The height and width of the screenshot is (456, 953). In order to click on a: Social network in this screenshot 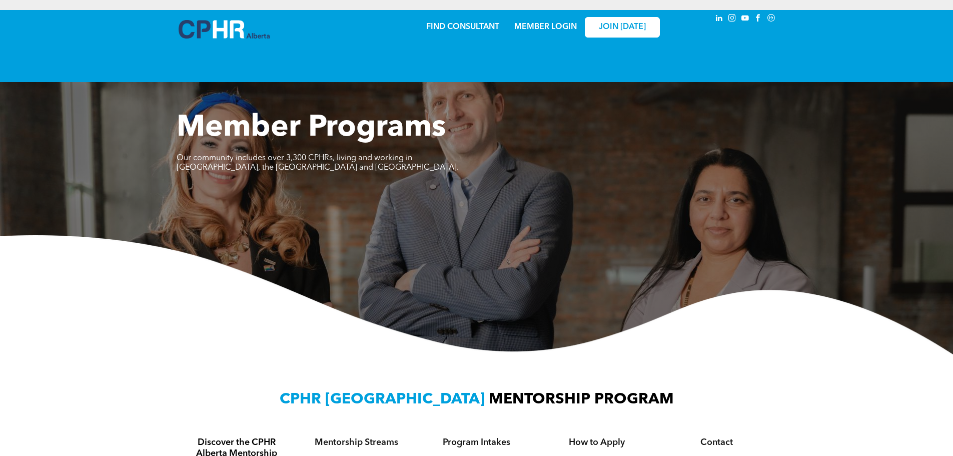, I will do `click(771, 19)`.